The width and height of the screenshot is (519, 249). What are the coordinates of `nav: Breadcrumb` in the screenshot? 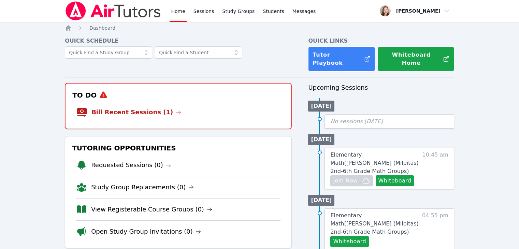 It's located at (260, 28).